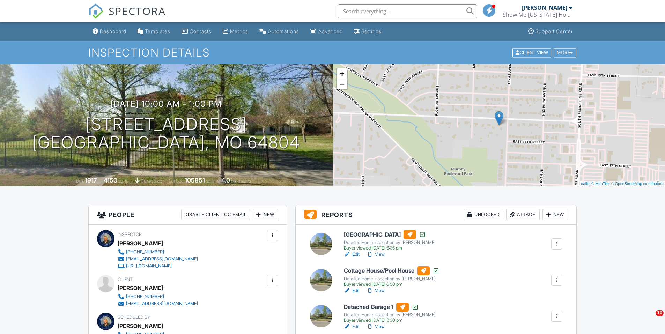 This screenshot has width=665, height=334. Describe the element at coordinates (187, 215) in the screenshot. I see `h3: People` at that location.